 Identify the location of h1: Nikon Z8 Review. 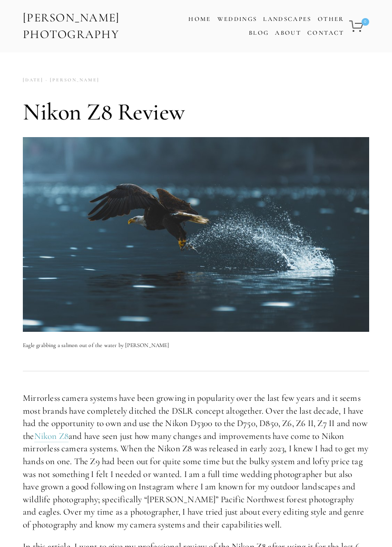
(196, 112).